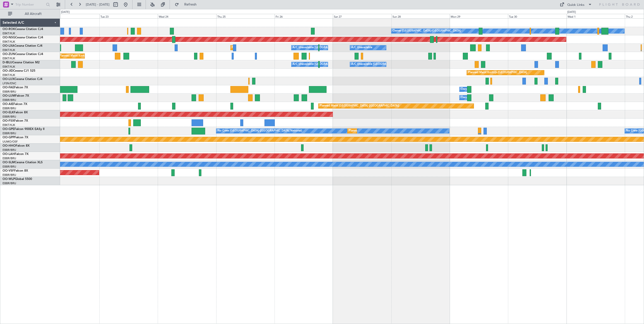 The image size is (644, 324). What do you see at coordinates (187, 5) in the screenshot?
I see `button: Refresh` at bounding box center [187, 5].